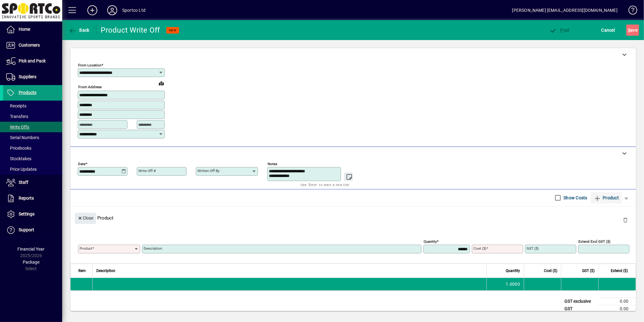  What do you see at coordinates (629, 30) in the screenshot?
I see `span: S` at bounding box center [629, 30].